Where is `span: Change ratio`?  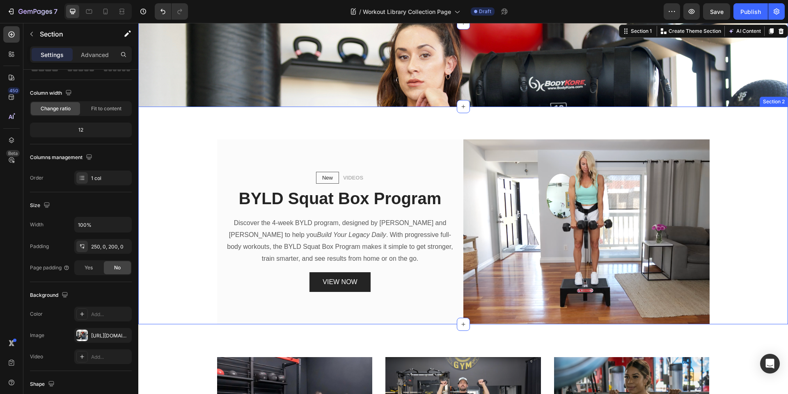 span: Change ratio is located at coordinates (55, 109).